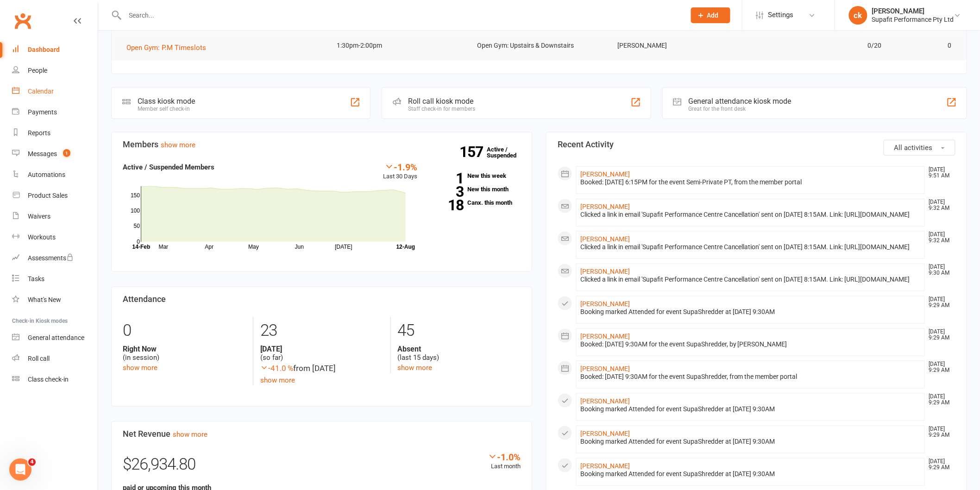 The width and height of the screenshot is (980, 490). I want to click on div: Automations, so click(47, 174).